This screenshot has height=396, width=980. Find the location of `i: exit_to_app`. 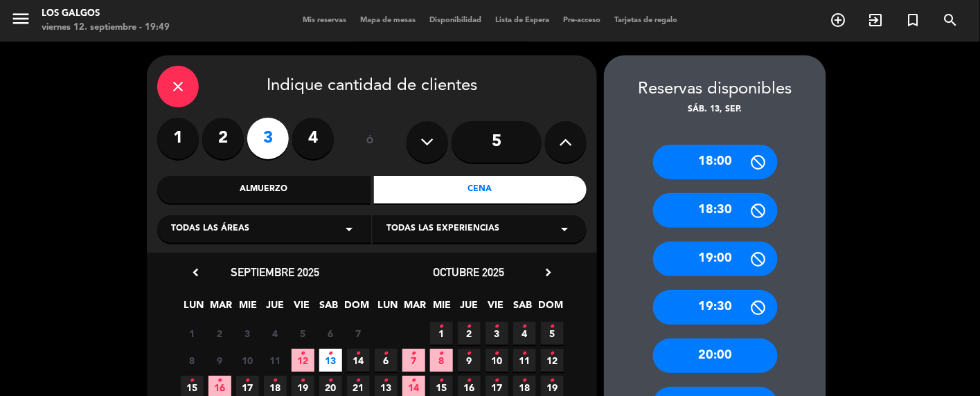

i: exit_to_app is located at coordinates (876, 20).